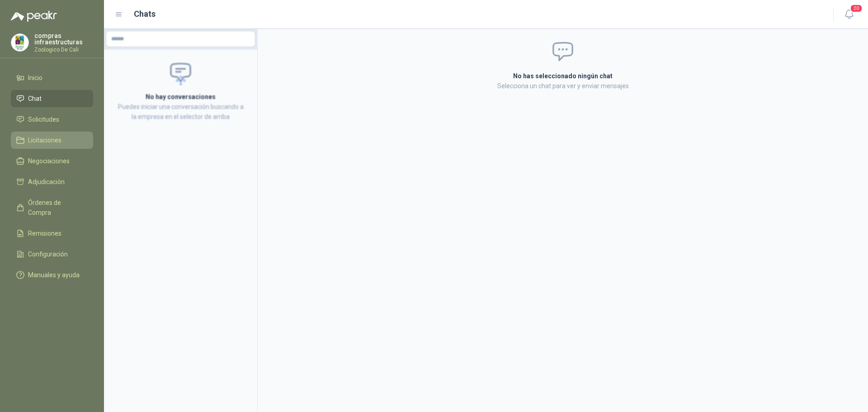 Image resolution: width=868 pixels, height=412 pixels. I want to click on img: Company Logo, so click(20, 42).